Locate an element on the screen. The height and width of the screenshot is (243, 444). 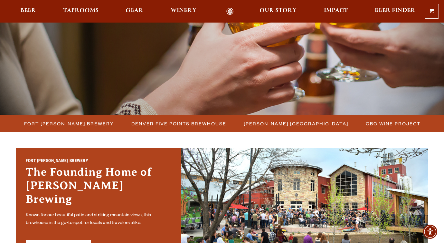
span: Winery is located at coordinates (184, 11).